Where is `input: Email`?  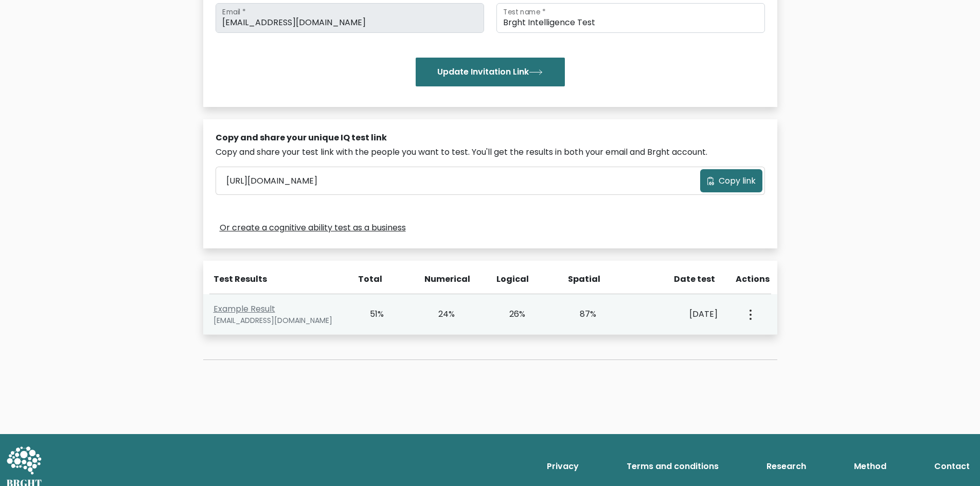 input: Email is located at coordinates (349, 18).